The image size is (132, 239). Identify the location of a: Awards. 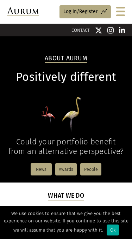
(66, 169).